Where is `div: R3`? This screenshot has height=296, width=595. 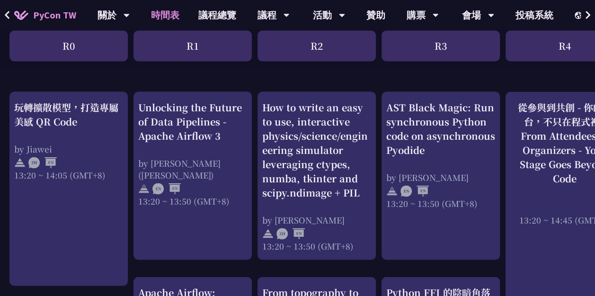 div: R3 is located at coordinates (440, 45).